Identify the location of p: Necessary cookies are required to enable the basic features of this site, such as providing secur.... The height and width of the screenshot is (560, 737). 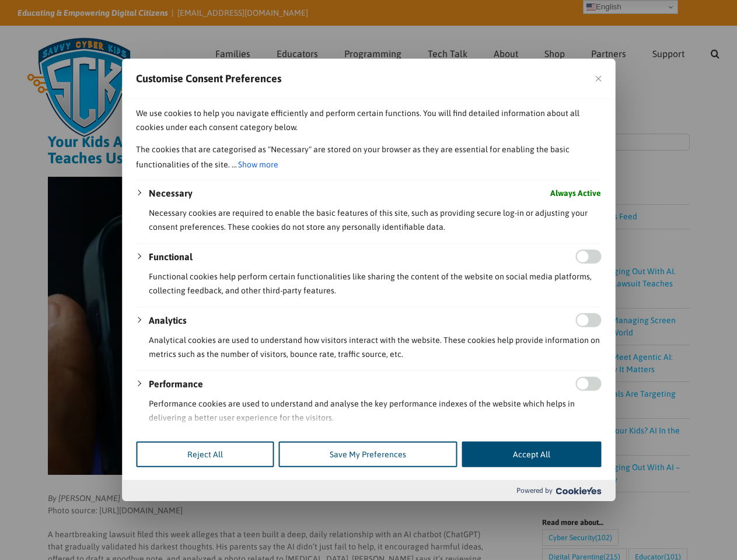
(374, 220).